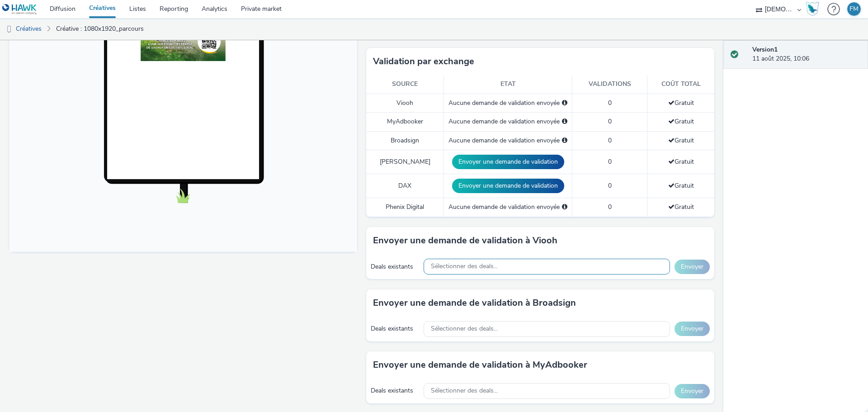  Describe the element at coordinates (480, 365) in the screenshot. I see `h3: Envoyer une demande de validation à MyAdbooker` at that location.